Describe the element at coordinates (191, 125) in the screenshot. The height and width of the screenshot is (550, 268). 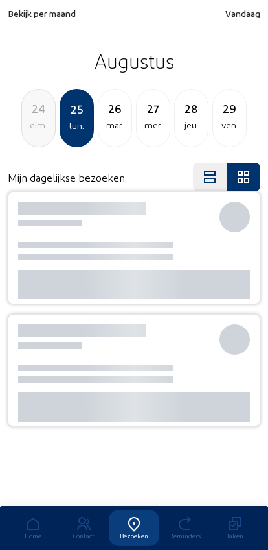
I see `div: jeu.` at that location.